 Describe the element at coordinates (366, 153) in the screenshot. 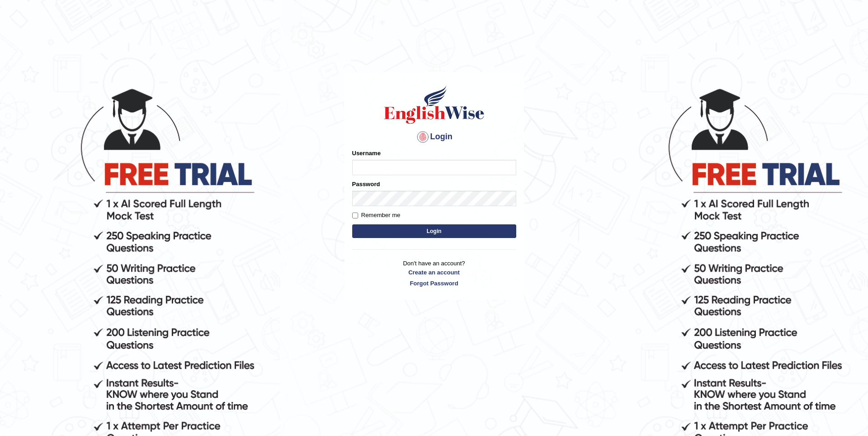

I see `label: Username` at that location.